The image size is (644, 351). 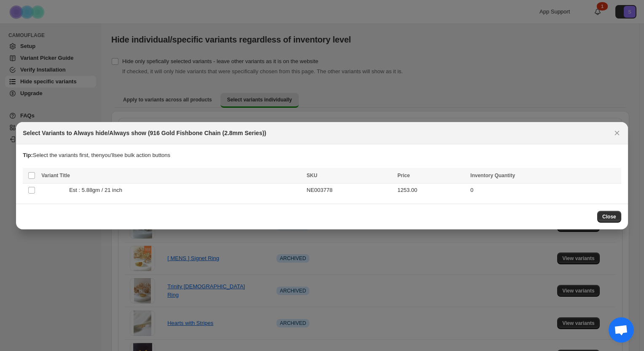 I want to click on span: Est : 5.88gm / 21 inch, so click(x=98, y=190).